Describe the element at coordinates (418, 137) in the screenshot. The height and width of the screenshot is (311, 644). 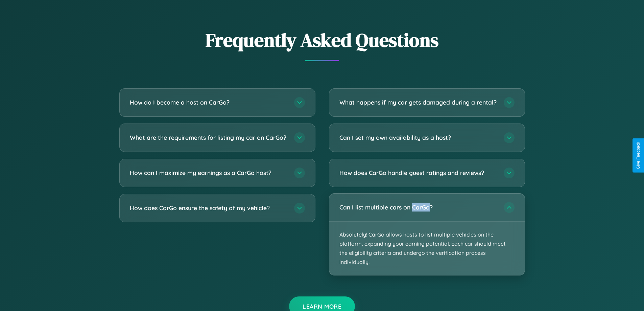
I see `h3: Can I set my own availability as a host?` at that location.